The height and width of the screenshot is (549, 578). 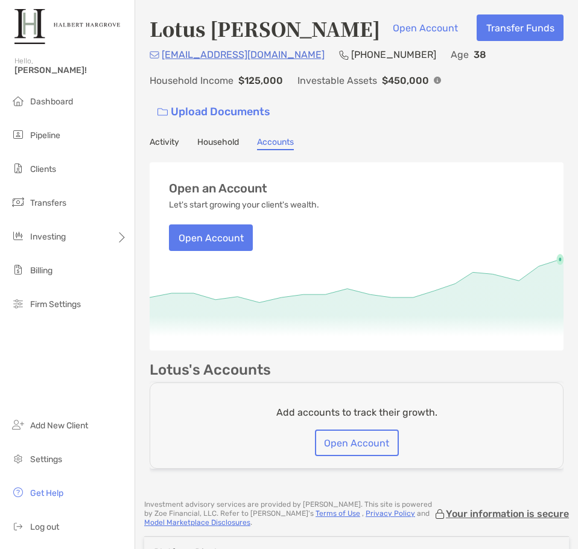 What do you see at coordinates (59, 425) in the screenshot?
I see `span: Add New Client` at bounding box center [59, 425].